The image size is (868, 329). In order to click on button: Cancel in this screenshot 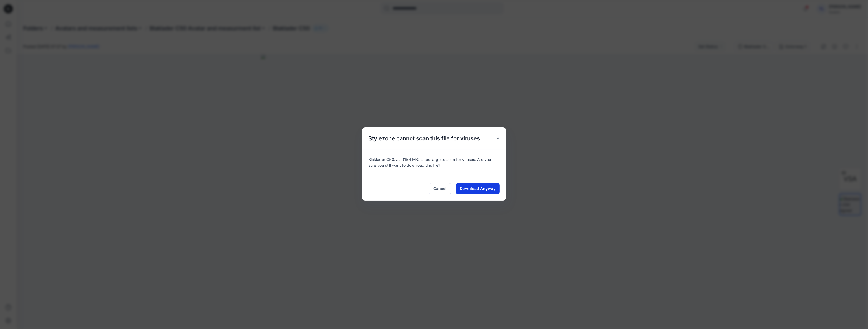, I will do `click(440, 189)`.